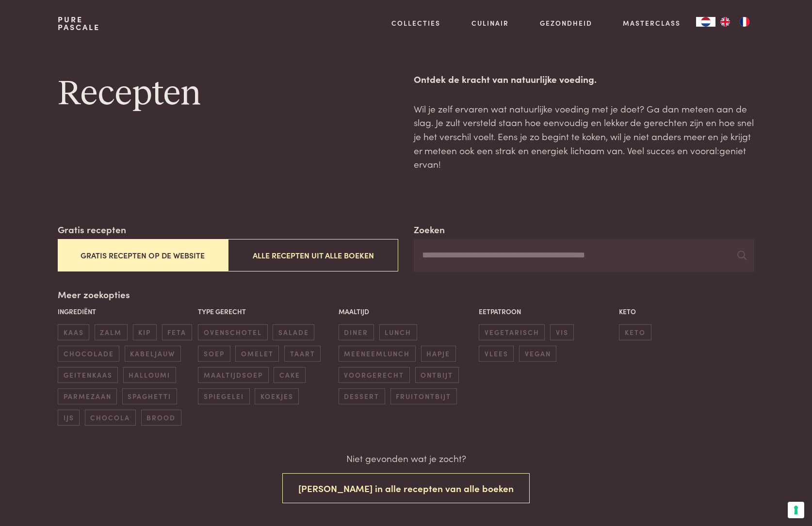 The height and width of the screenshot is (526, 812). What do you see at coordinates (512, 332) in the screenshot?
I see `span: vegetarisch` at bounding box center [512, 332].